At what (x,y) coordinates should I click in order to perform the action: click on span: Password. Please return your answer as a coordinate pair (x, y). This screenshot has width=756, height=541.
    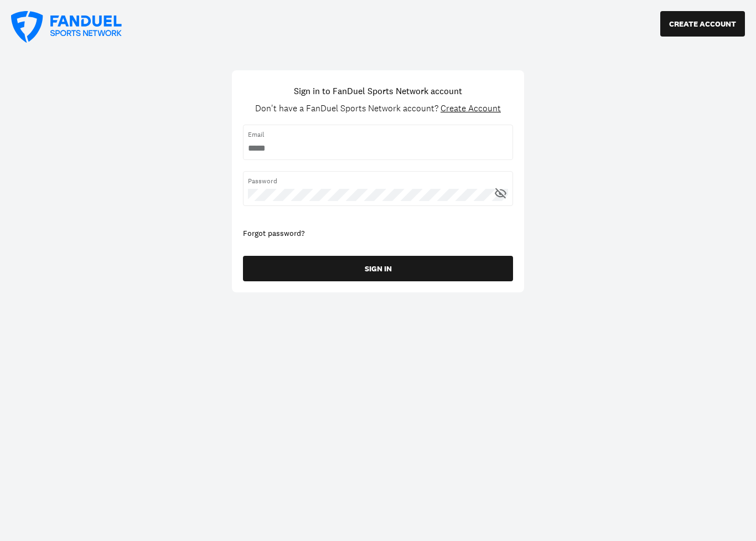
    Looking at the image, I should click on (378, 181).